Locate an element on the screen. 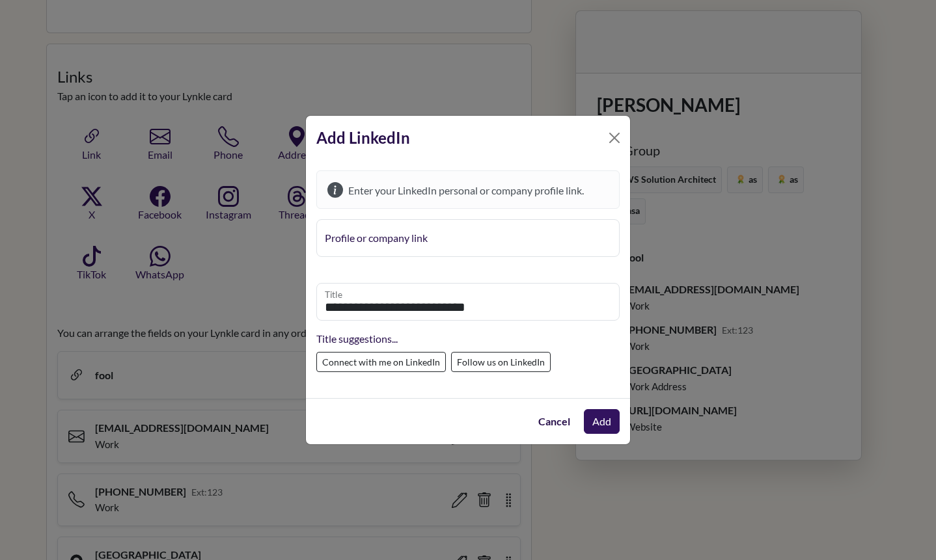 The width and height of the screenshot is (936, 560). strong: Add LinkedIn is located at coordinates (364, 137).